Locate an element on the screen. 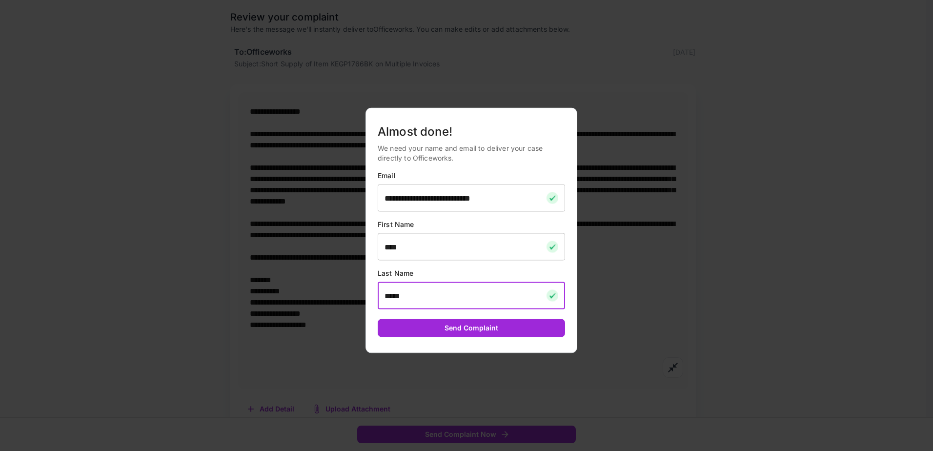  h5: Almost done! is located at coordinates (471, 132).